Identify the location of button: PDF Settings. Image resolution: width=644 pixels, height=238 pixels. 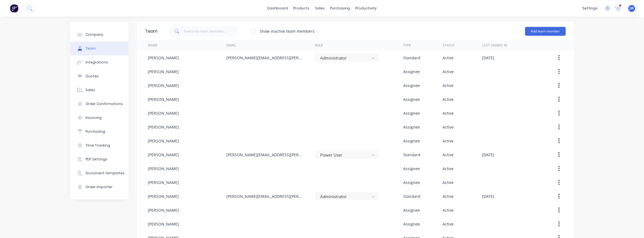
(99, 159).